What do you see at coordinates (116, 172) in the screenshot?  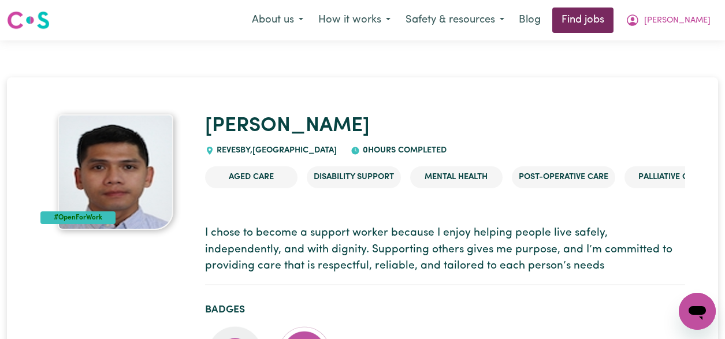 I see `a: Leo's profile picture'#OpenForWork` at bounding box center [116, 172].